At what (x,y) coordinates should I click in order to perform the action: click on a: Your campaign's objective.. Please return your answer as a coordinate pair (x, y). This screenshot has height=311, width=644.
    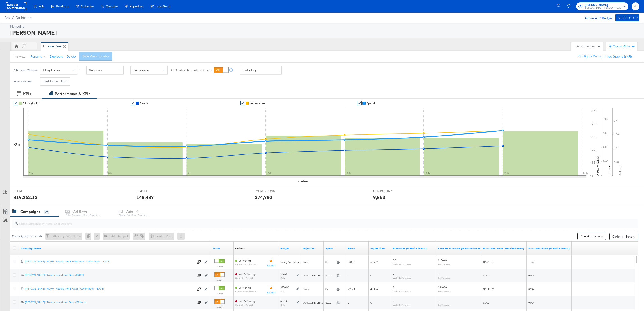
    Looking at the image, I should click on (312, 248).